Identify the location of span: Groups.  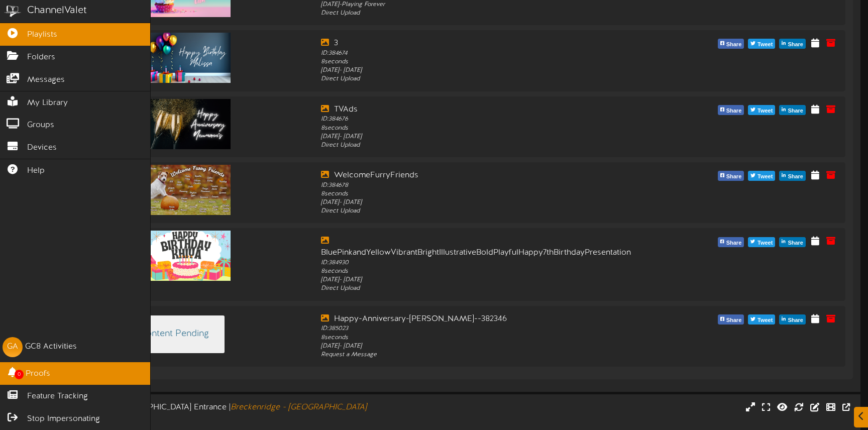
(41, 125).